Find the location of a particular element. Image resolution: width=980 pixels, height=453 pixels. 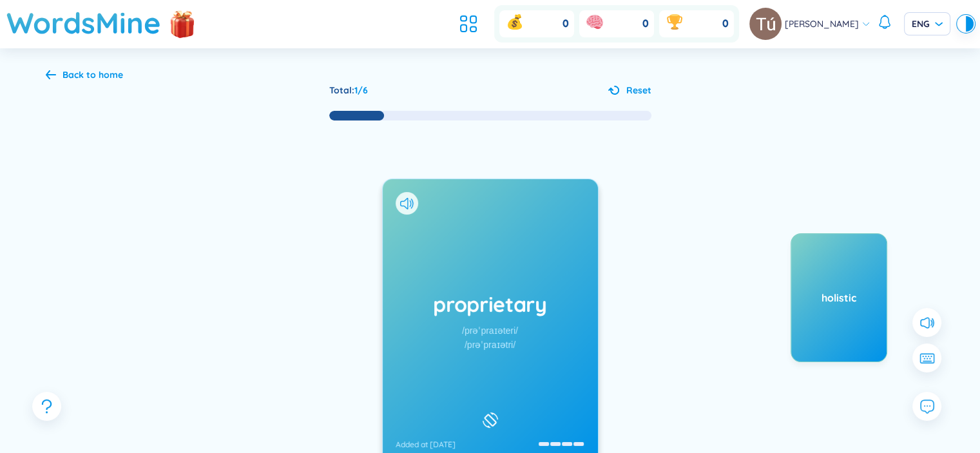

button: question is located at coordinates (46, 406).